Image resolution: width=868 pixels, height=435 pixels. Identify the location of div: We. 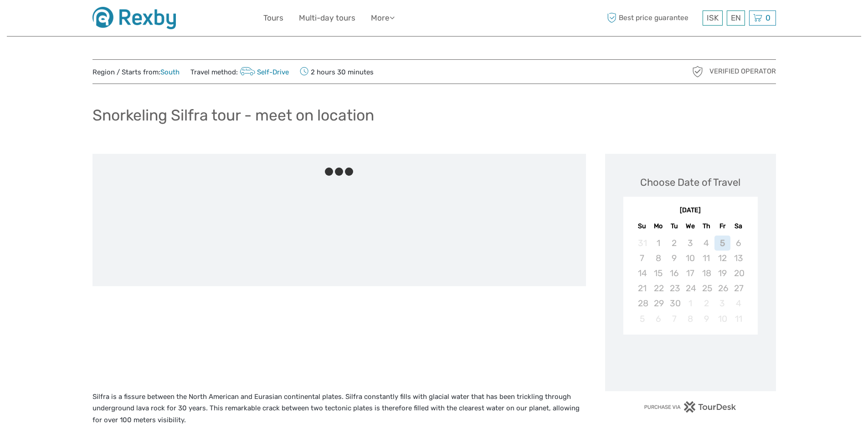
(690, 226).